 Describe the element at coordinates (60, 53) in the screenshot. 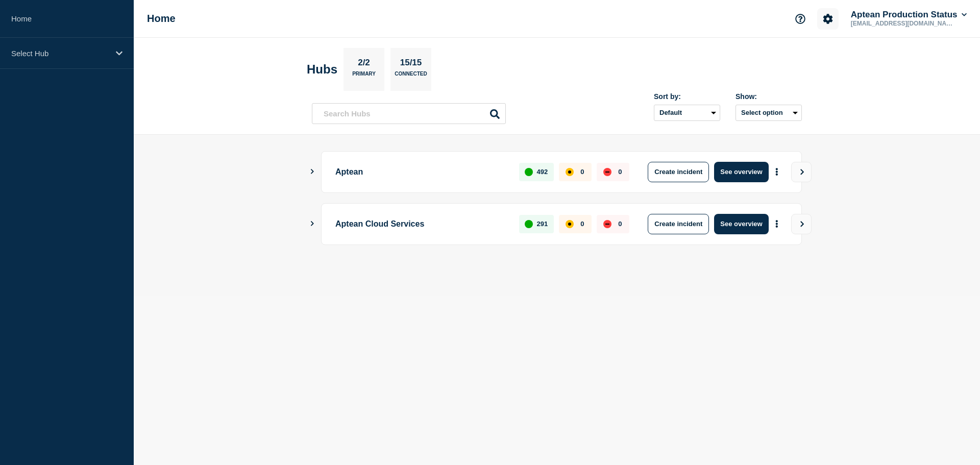

I see `p: Select Hub` at that location.